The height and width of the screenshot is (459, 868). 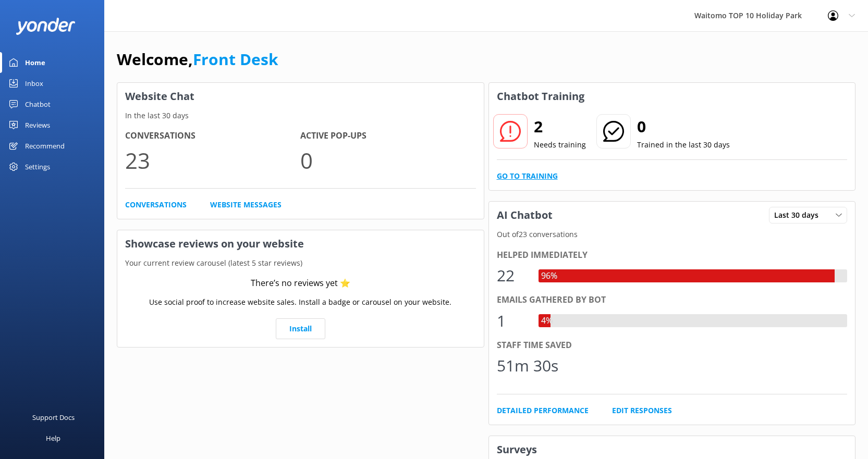 What do you see at coordinates (34, 83) in the screenshot?
I see `div: Inbox` at bounding box center [34, 83].